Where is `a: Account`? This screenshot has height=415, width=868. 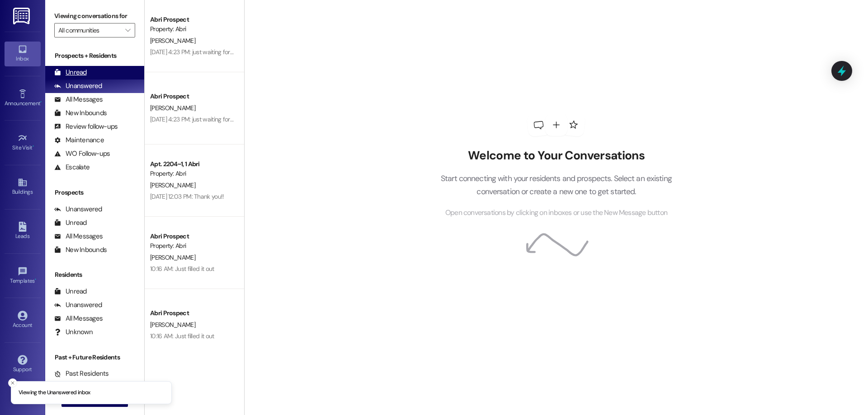
a: Account is located at coordinates (23, 321).